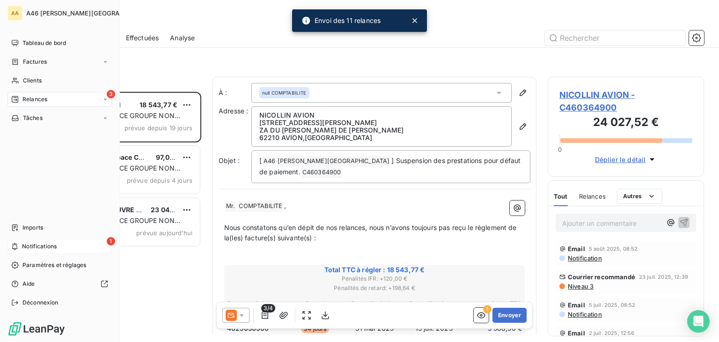 Image resolution: width=719 pixels, height=342 pixels. What do you see at coordinates (602, 277) in the screenshot?
I see `span: Courrier recommandé` at bounding box center [602, 277].